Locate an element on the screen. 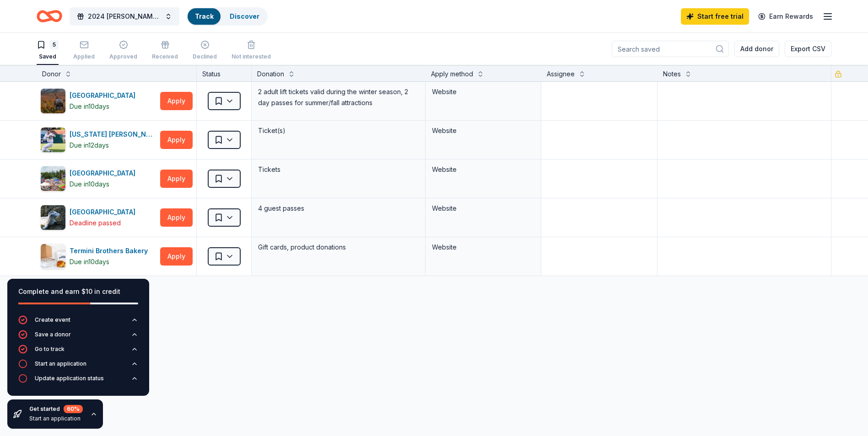  div: Termini Brothers Bakery is located at coordinates (110, 251).